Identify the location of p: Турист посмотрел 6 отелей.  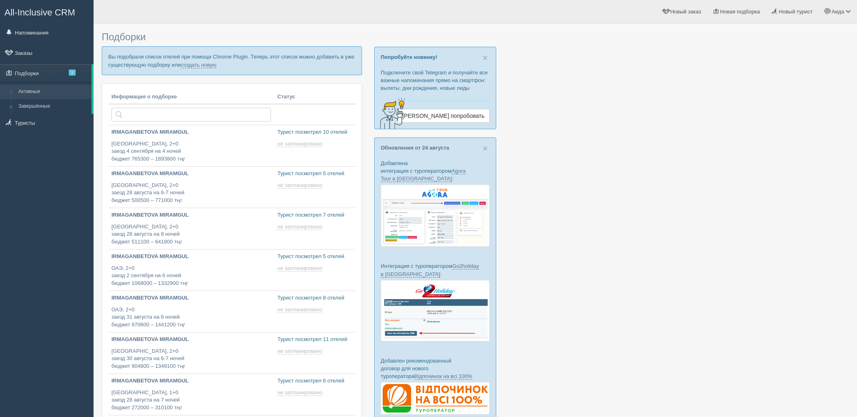
(315, 381).